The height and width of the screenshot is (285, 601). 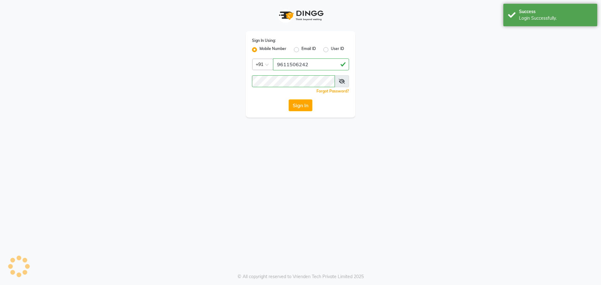 What do you see at coordinates (337, 50) in the screenshot?
I see `label: User ID` at bounding box center [337, 50].